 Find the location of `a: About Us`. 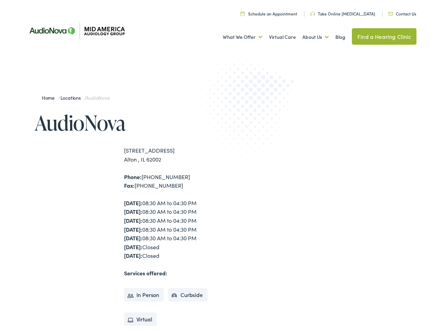

a: About Us is located at coordinates (316, 37).